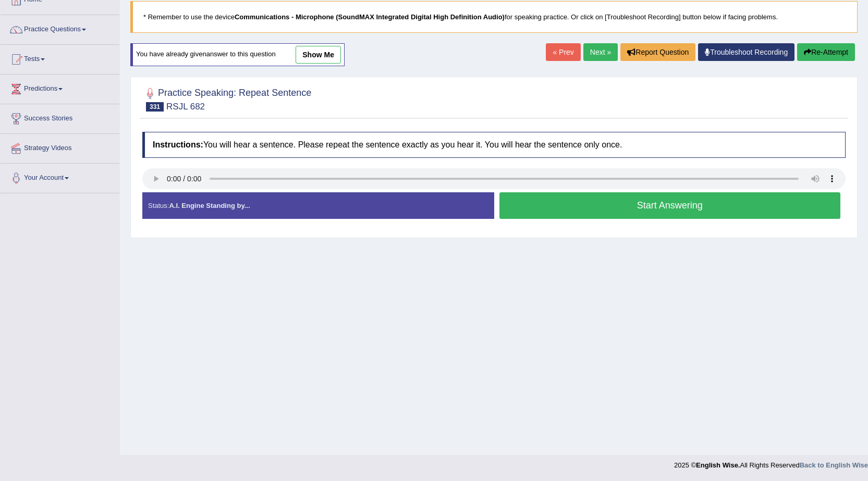 The image size is (868, 481). I want to click on a: Predictions, so click(60, 88).